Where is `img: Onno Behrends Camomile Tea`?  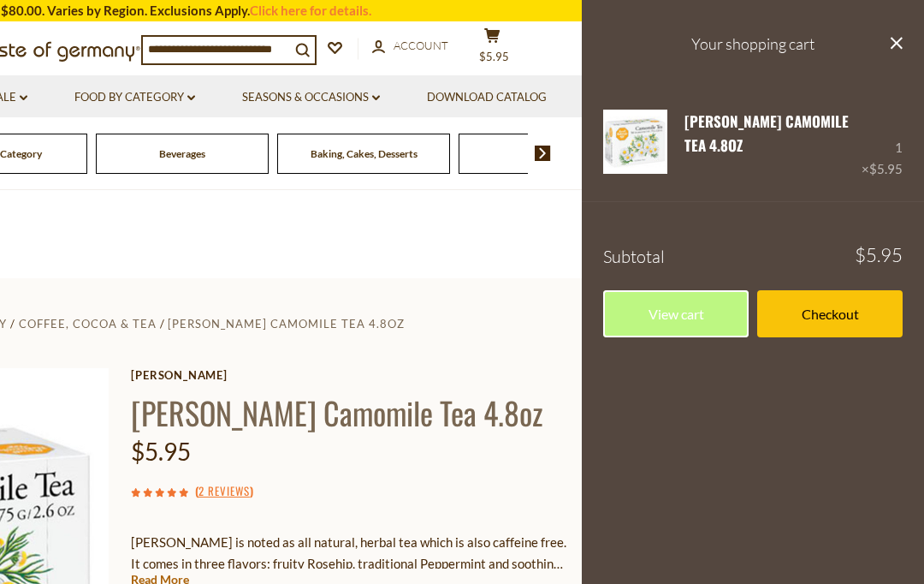
img: Onno Behrends Camomile Tea is located at coordinates (635, 141).